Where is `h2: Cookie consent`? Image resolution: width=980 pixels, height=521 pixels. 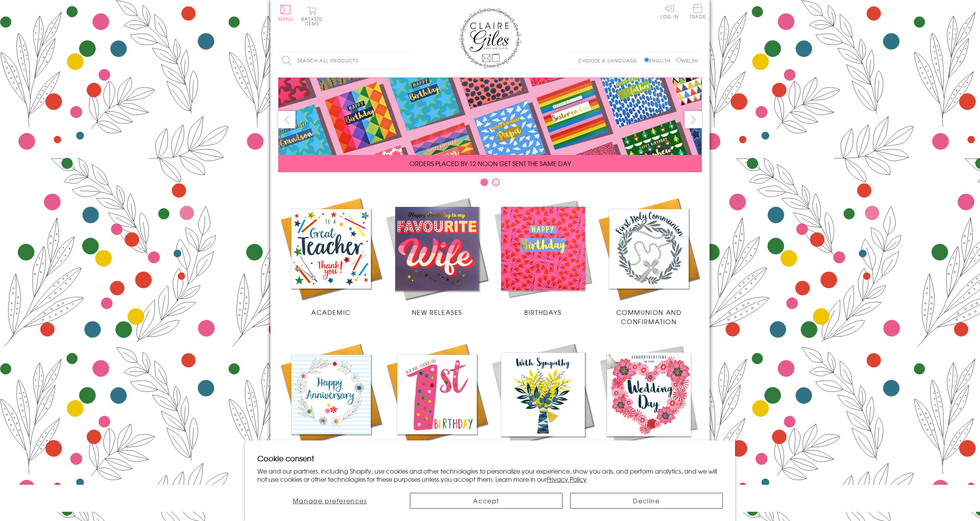
h2: Cookie consent is located at coordinates (490, 458).